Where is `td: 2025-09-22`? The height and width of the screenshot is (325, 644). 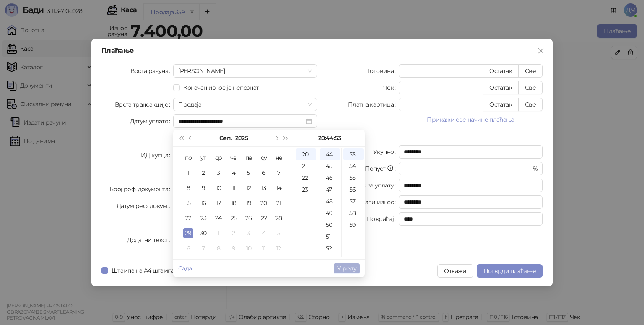
td: 2025-09-22 is located at coordinates (188, 218).